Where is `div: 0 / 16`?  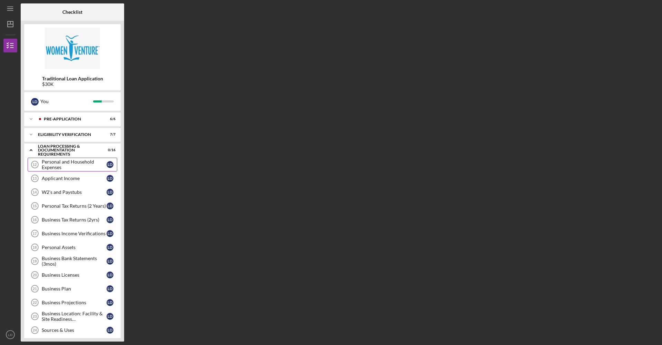 div: 0 / 16 is located at coordinates (109, 150).